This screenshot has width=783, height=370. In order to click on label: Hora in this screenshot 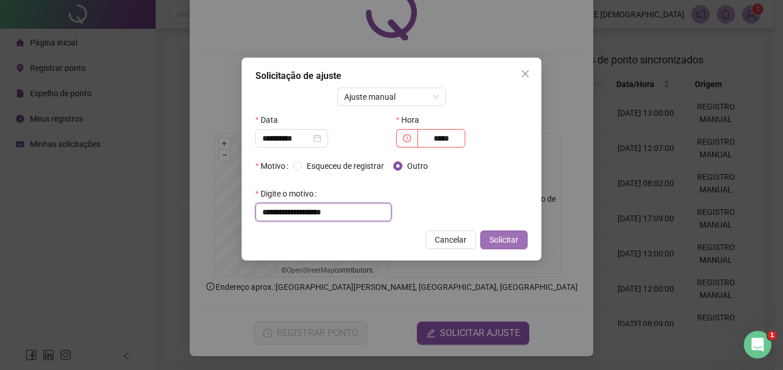, I will do `click(411, 120)`.